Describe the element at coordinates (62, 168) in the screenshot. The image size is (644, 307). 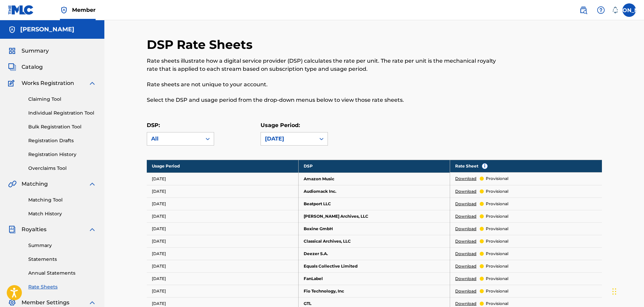
I see `a: Overclaims Tool` at that location.